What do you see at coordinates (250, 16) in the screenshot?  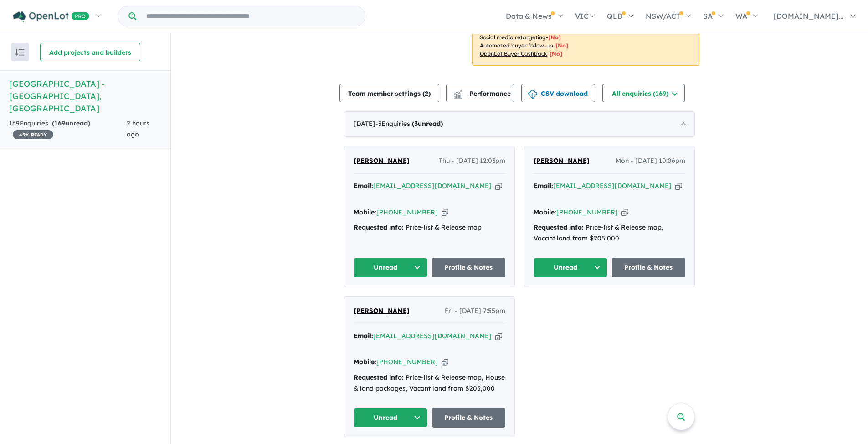 I see `input: Try estate name, suburb, builder or developer` at bounding box center [250, 16].